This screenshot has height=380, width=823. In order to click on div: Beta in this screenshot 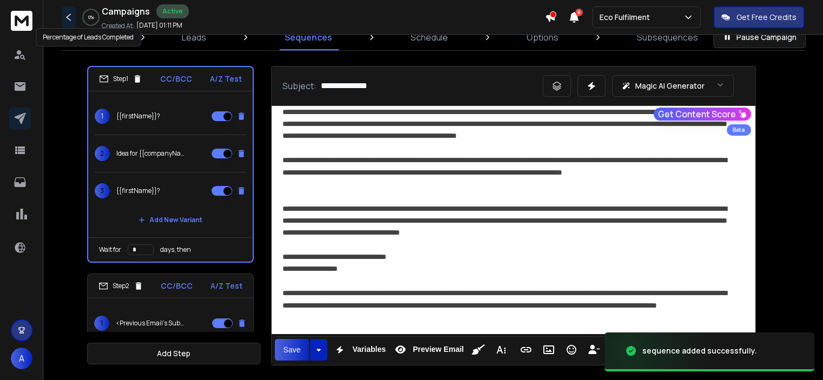, I will do `click(739, 130)`.